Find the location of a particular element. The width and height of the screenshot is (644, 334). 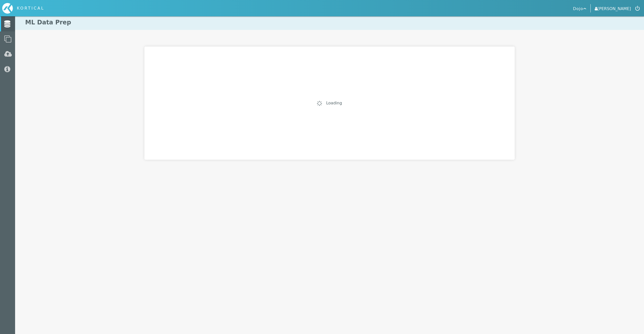

div: KORTICAL is located at coordinates (31, 8).